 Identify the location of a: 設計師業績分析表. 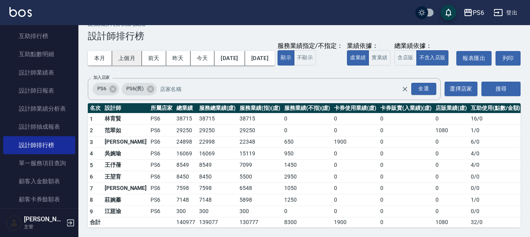
(39, 109).